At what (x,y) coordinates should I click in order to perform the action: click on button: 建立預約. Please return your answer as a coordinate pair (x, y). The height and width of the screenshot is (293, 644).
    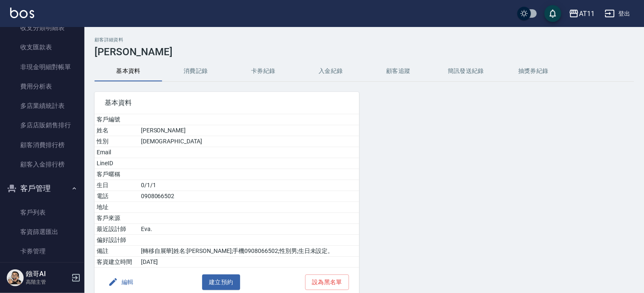
    Looking at the image, I should click on (221, 282).